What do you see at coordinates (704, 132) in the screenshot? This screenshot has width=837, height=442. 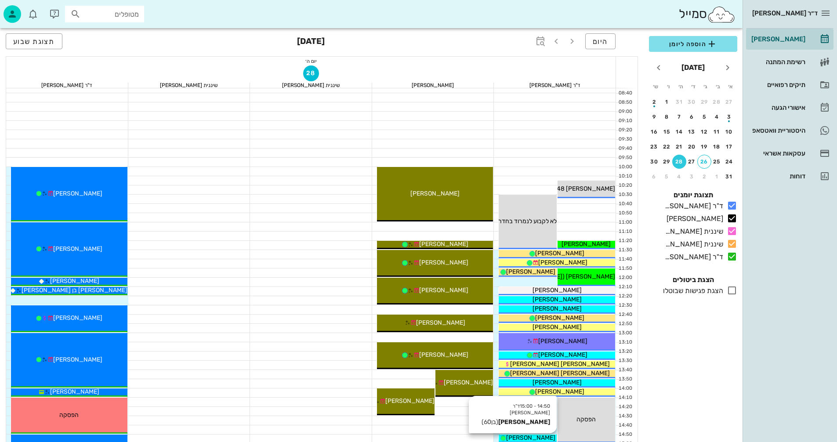 I see `button: 12` at bounding box center [704, 132].